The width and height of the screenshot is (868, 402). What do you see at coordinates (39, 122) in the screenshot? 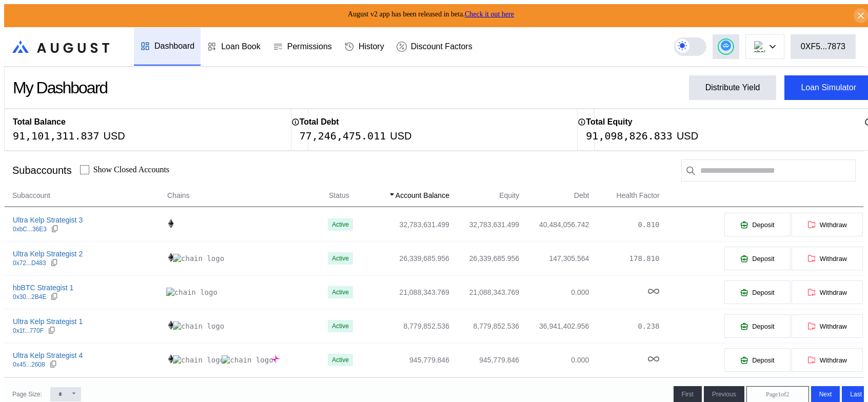
I see `h2: Total Balance` at bounding box center [39, 122].